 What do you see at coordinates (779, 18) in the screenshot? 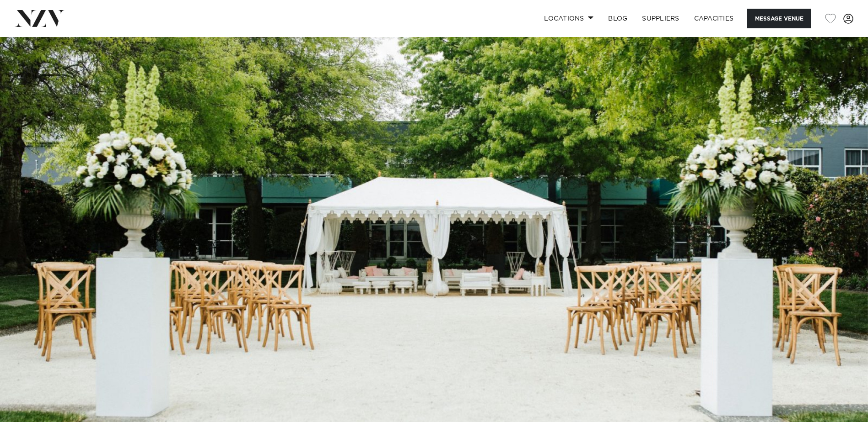
I see `button: Message Venue` at bounding box center [779, 18].